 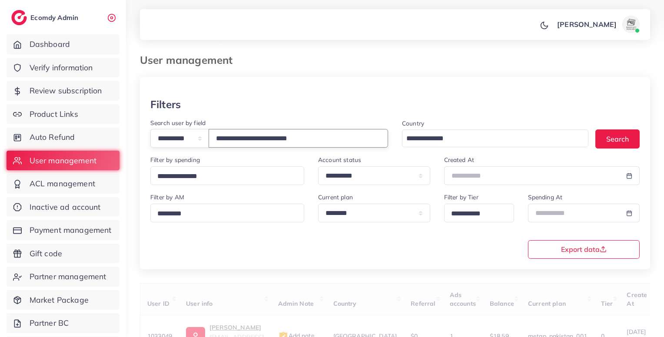 What do you see at coordinates (339, 160) in the screenshot?
I see `label: Account status` at bounding box center [339, 160].